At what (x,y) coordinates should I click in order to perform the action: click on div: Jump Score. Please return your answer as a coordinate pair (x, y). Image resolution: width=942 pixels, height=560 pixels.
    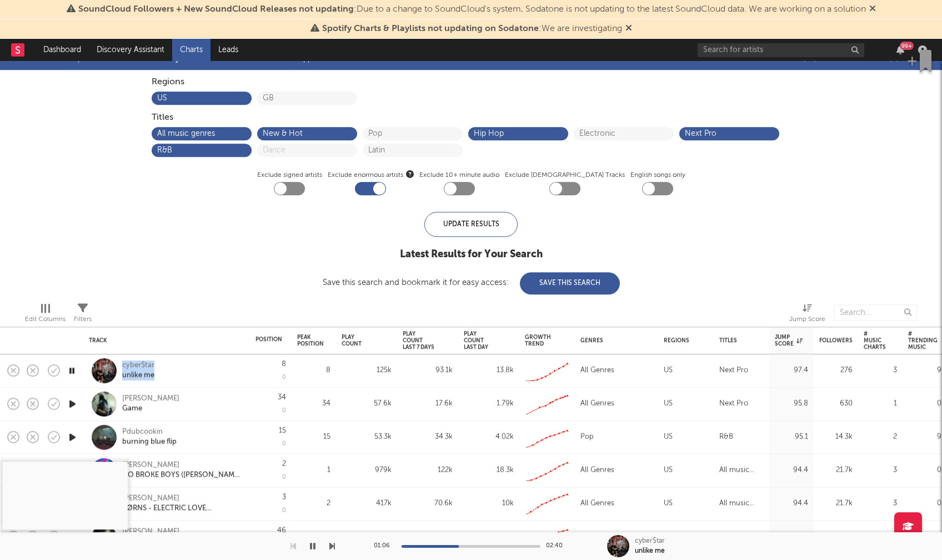
    Looking at the image, I should click on (807, 315).